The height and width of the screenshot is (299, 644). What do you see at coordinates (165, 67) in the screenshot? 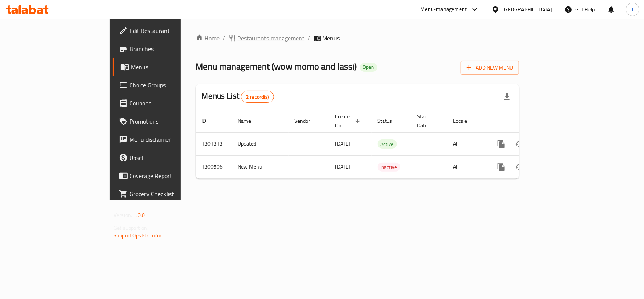
I see `a: Menus` at bounding box center [165, 67].